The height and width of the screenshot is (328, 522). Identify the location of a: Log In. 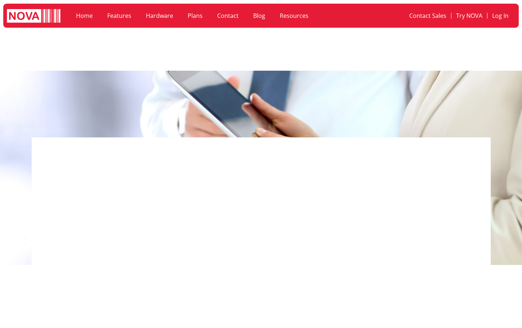
(500, 16).